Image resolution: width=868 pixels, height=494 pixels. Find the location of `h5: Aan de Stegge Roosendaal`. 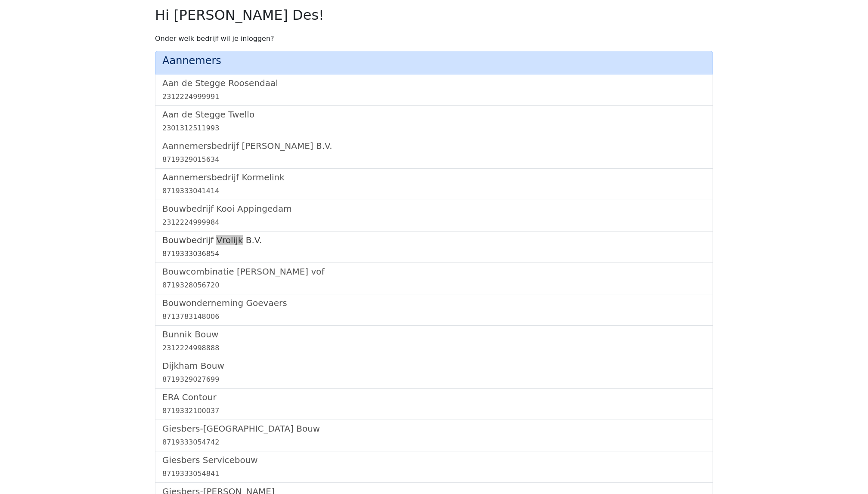

h5: Aan de Stegge Roosendaal is located at coordinates (434, 83).